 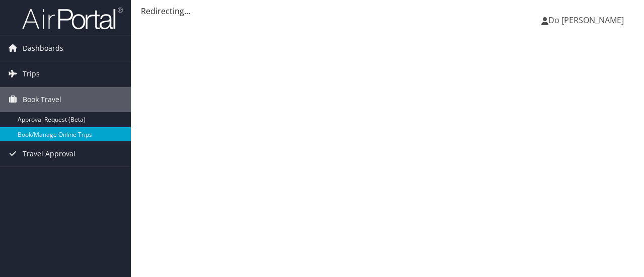 I want to click on span: Travel Approval, so click(x=49, y=154).